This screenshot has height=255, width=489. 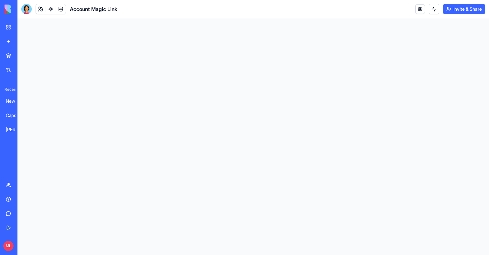 What do you see at coordinates (15, 115) in the screenshot?
I see `div: Capsule Closet Manager` at bounding box center [15, 115].